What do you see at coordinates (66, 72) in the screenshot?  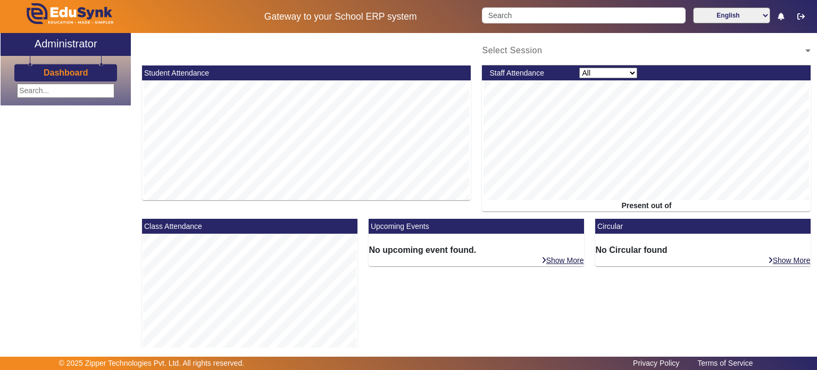 I see `a: Dashboard` at bounding box center [66, 72].